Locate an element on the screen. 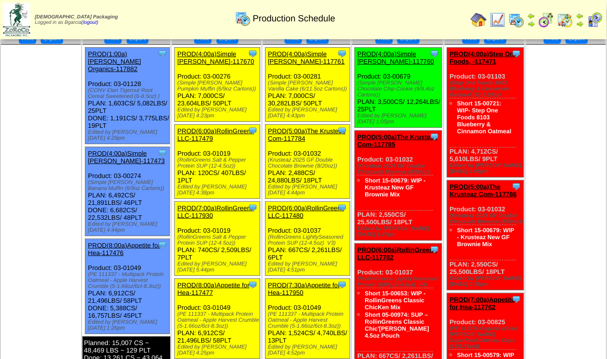 Image resolution: width=607 pixels, height=359 pixels. div: Product: 03-01049 PLAN: 1,524CS / 4,740LBS / 13PLT is located at coordinates (307, 318).